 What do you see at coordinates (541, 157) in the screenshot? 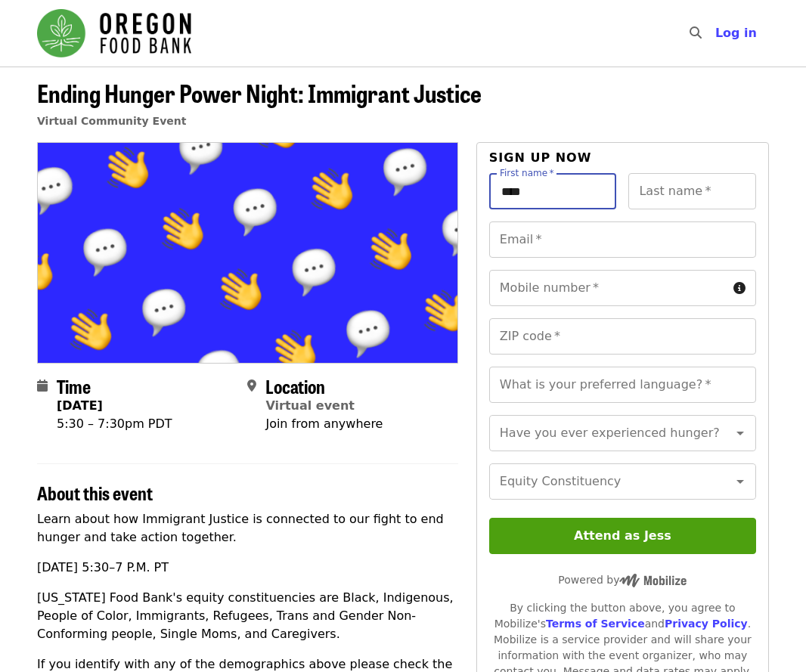
I see `span: Sign up now` at bounding box center [541, 157].